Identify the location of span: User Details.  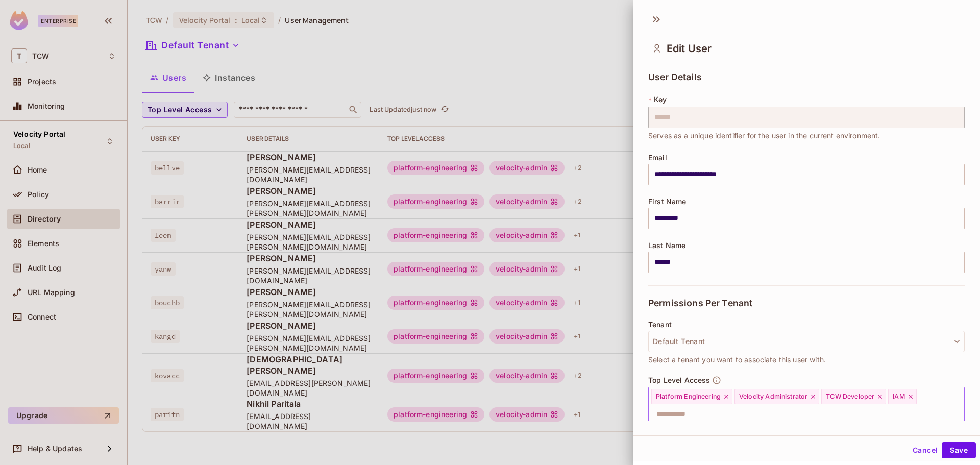
(675, 77).